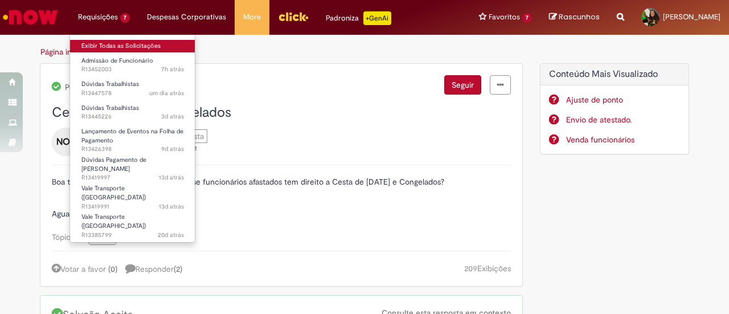  I want to click on a: Aberto R13419991 : Vale Transporte (VT), so click(133, 194).